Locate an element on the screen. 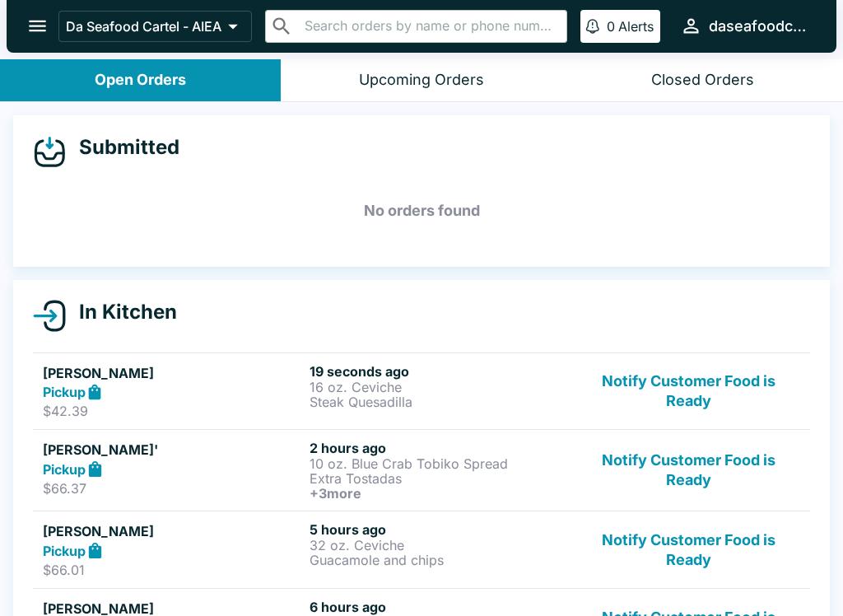 The height and width of the screenshot is (616, 843). p: 32 oz. Ceviche is located at coordinates (439, 545).